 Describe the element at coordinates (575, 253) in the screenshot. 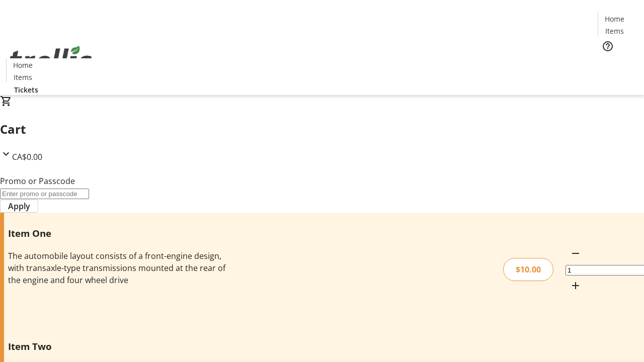

I see `button: Decrement by one` at that location.